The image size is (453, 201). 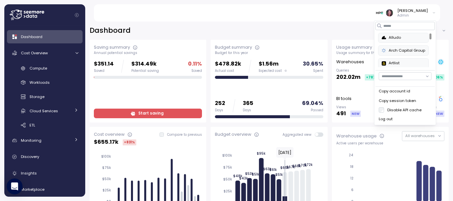 What do you see at coordinates (344, 99) in the screenshot?
I see `p: BI tools` at bounding box center [344, 99].